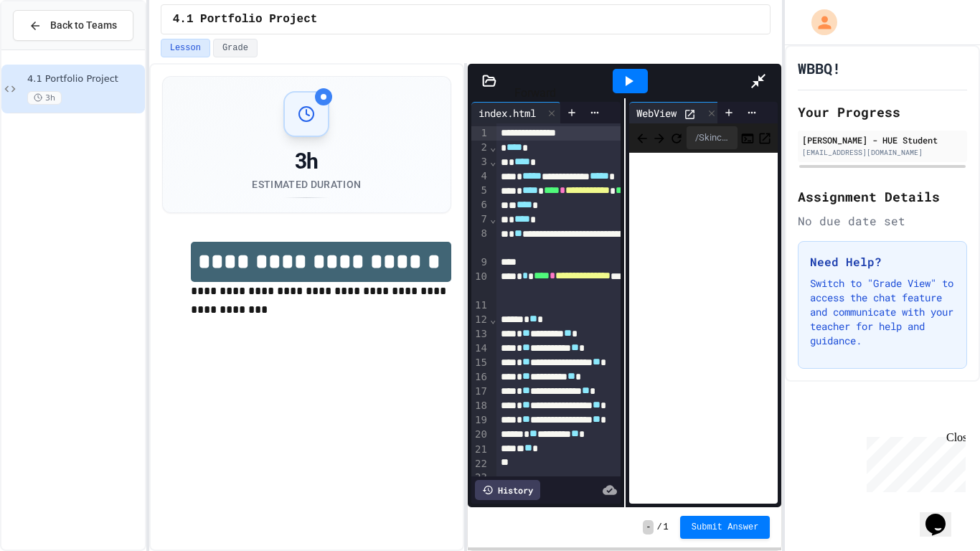 This screenshot has height=551, width=980. Describe the element at coordinates (185, 48) in the screenshot. I see `button: Lesson` at that location.